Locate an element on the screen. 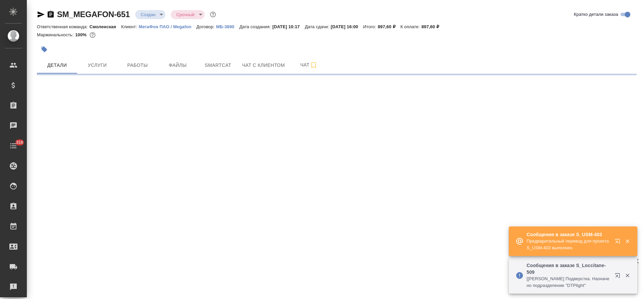 This screenshot has width=644, height=299. p: Договор: is located at coordinates (206, 26).